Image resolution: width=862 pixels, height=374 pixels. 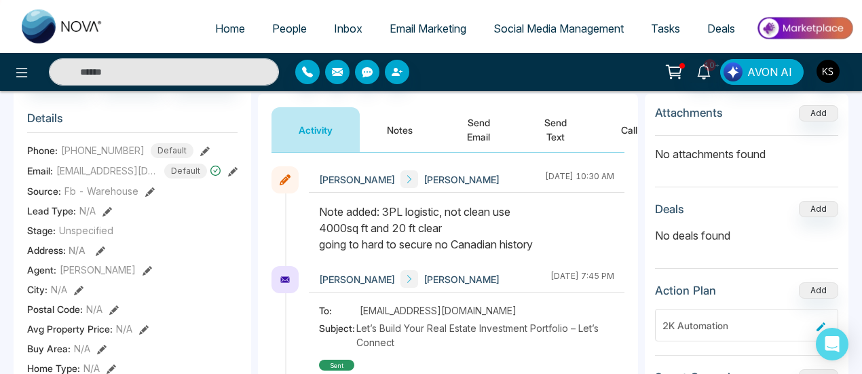 What do you see at coordinates (337, 365) in the screenshot?
I see `div: sent` at bounding box center [337, 365].